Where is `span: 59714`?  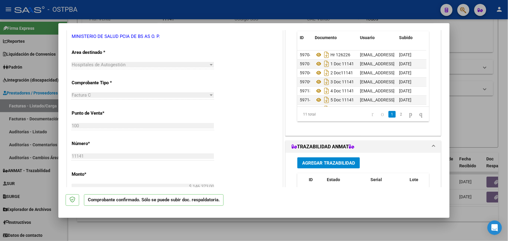 span: 59714 is located at coordinates (306, 100).